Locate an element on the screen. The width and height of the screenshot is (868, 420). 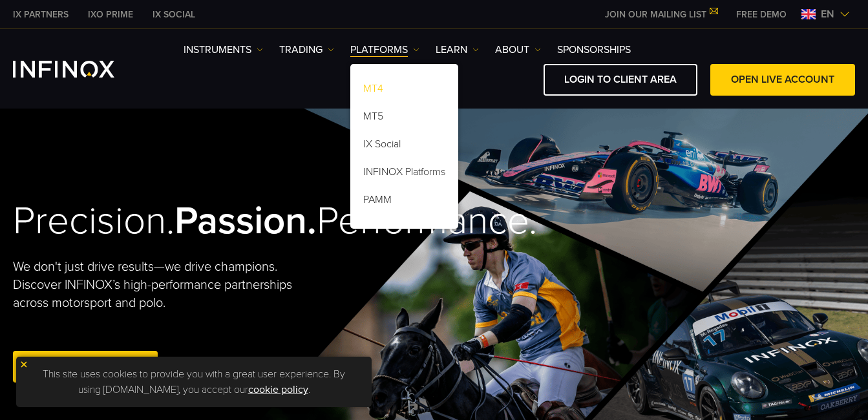
strong: Passion. is located at coordinates (246, 221).